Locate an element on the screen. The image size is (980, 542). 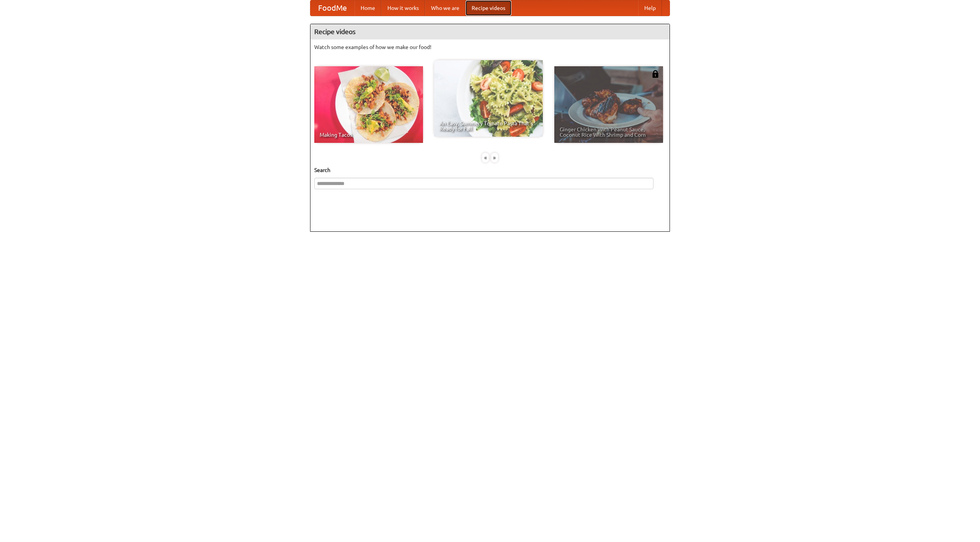
a: FoodMe is located at coordinates (332, 8).